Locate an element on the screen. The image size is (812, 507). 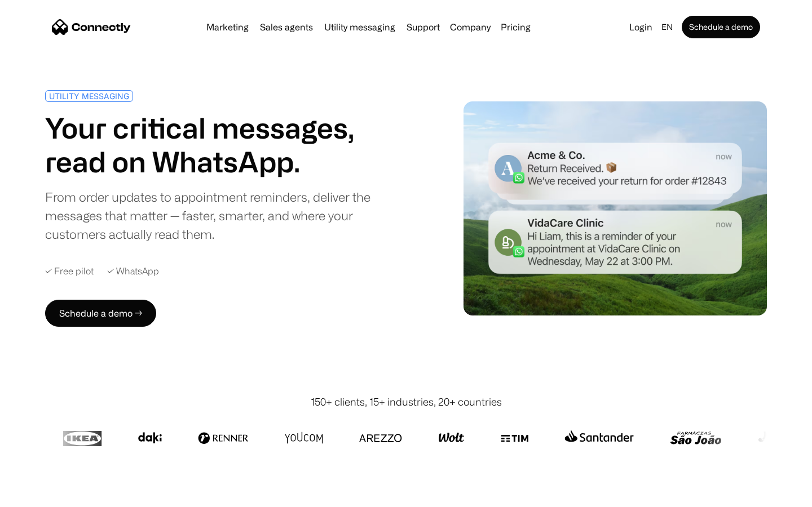
a: Schedule a demo → is located at coordinates (101, 314).